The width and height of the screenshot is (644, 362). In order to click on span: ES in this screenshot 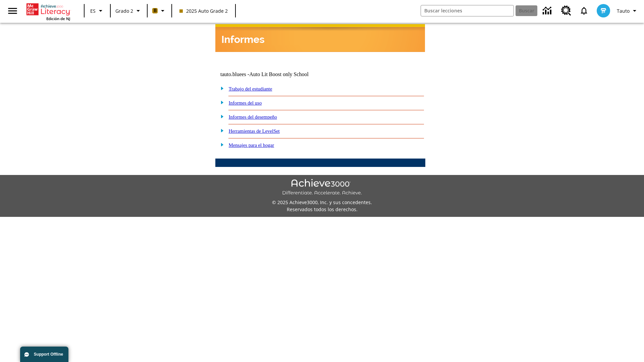, I will do `click(93, 11)`.